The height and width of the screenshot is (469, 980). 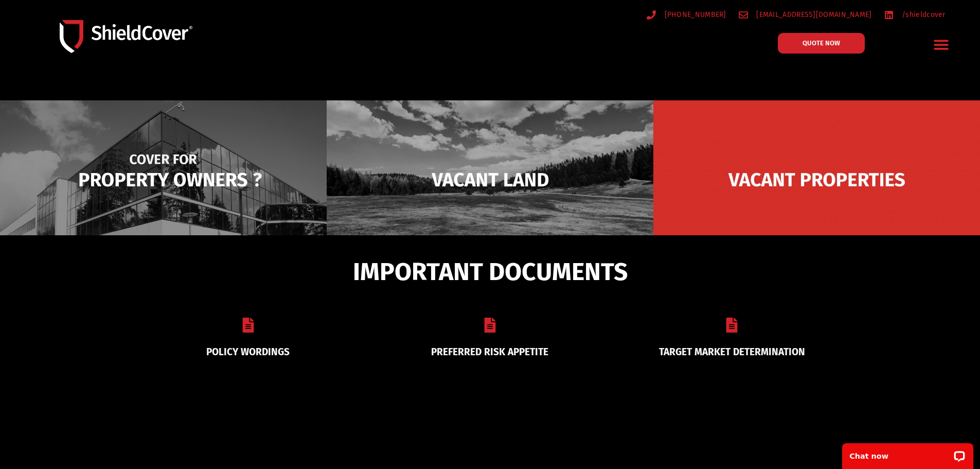 I want to click on img: Vacant Land liability cover, so click(x=490, y=180).